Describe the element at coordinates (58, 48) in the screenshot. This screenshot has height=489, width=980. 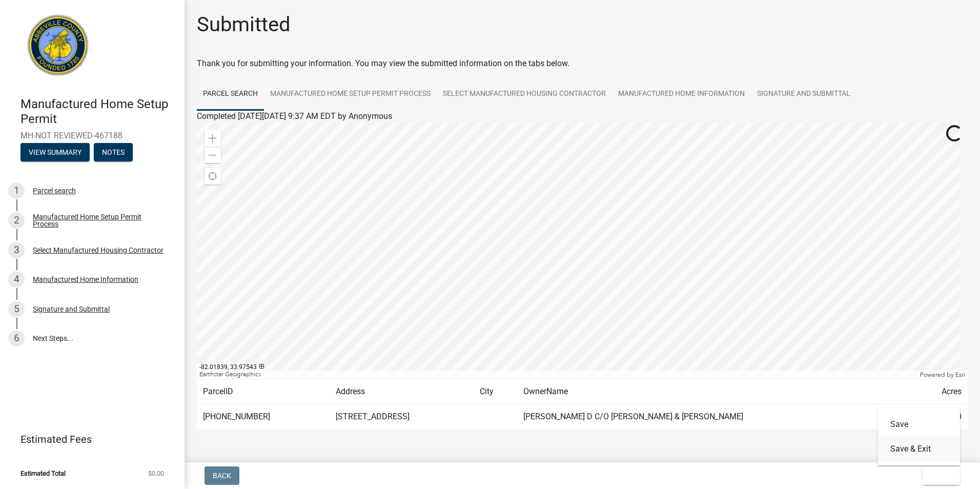
I see `img: Abbeville County, South Carolina` at that location.